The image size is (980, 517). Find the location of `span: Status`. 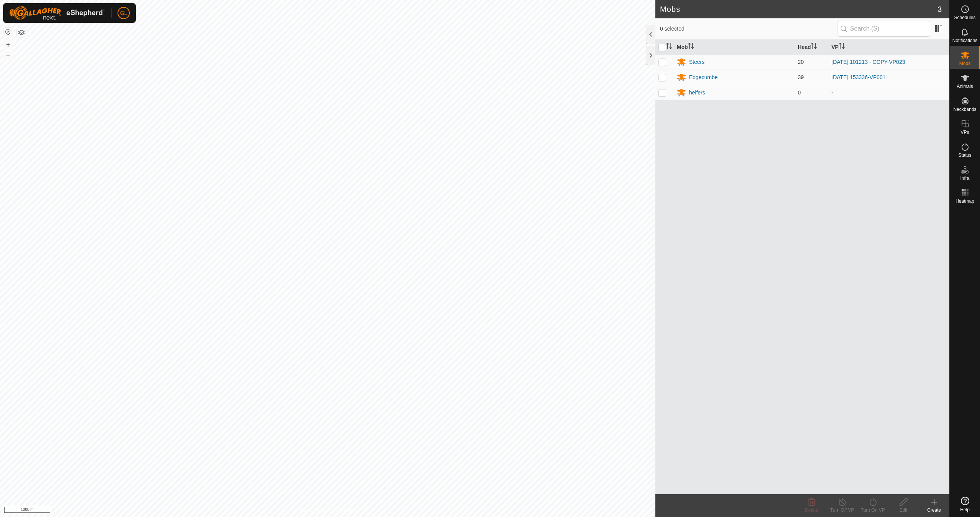

span: Status is located at coordinates (964, 156).